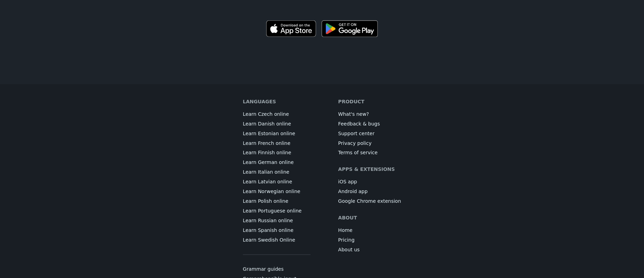 The image size is (644, 278). Describe the element at coordinates (357, 134) in the screenshot. I see `a: Support center` at that location.